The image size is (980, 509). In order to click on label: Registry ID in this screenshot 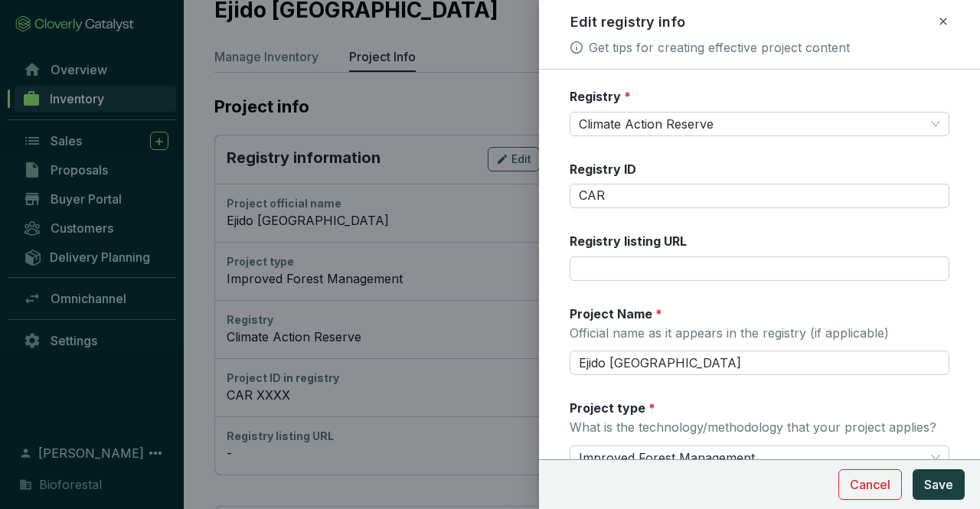, I will do `click(602, 169)`.